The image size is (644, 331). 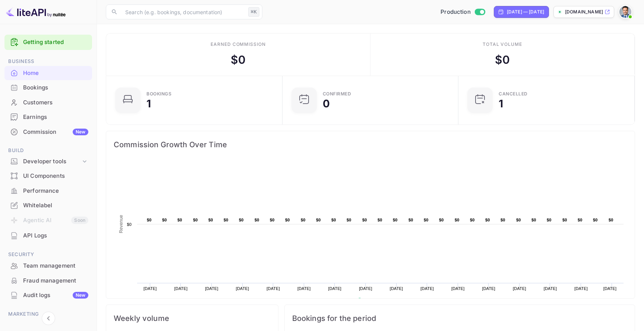 I want to click on a: Audit logsNew, so click(x=48, y=295).